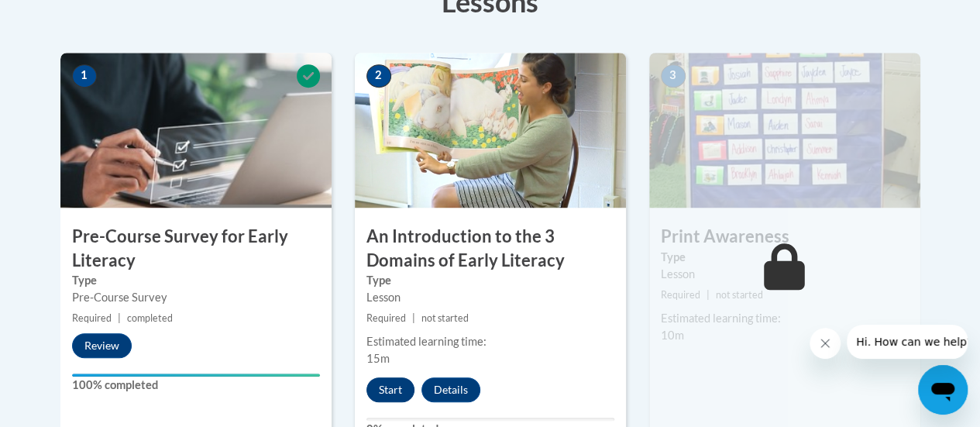 The image size is (980, 427). I want to click on span: 15m, so click(378, 358).